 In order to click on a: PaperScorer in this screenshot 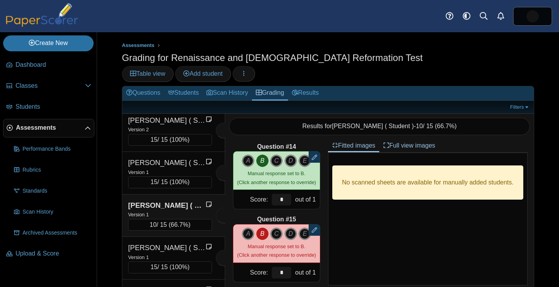, I will do `click(42, 24)`.